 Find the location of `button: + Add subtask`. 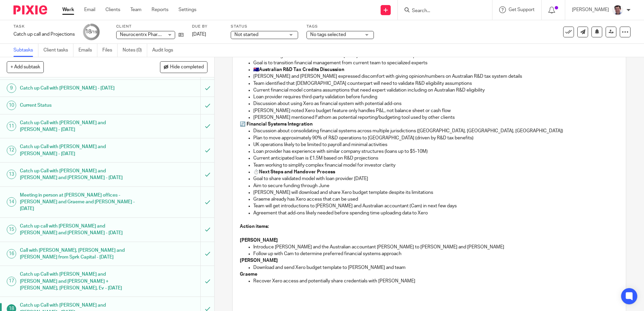

button: + Add subtask is located at coordinates (25, 67).